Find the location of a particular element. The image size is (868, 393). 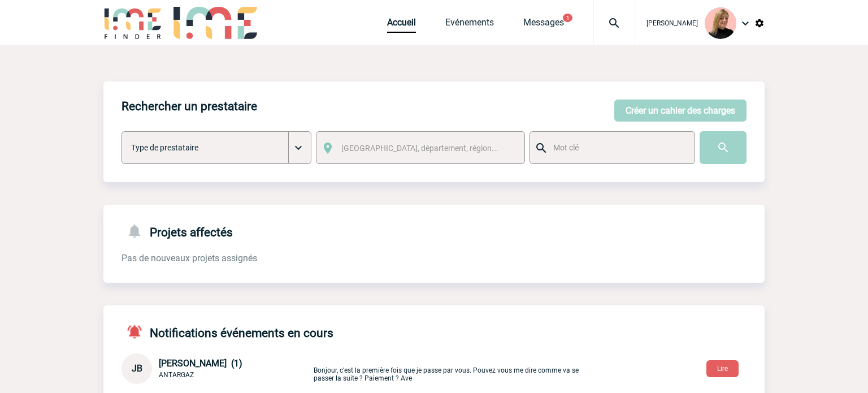

button: Lire is located at coordinates (722, 369).